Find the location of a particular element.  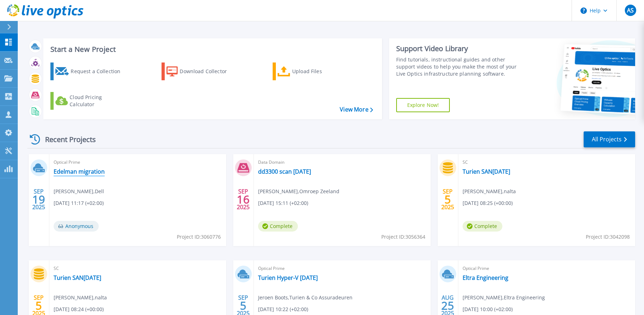

span: 16 is located at coordinates (243, 199).